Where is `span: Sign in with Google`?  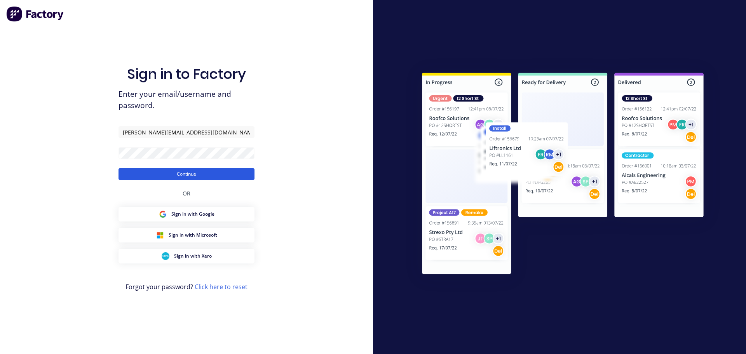 span: Sign in with Google is located at coordinates (193, 214).